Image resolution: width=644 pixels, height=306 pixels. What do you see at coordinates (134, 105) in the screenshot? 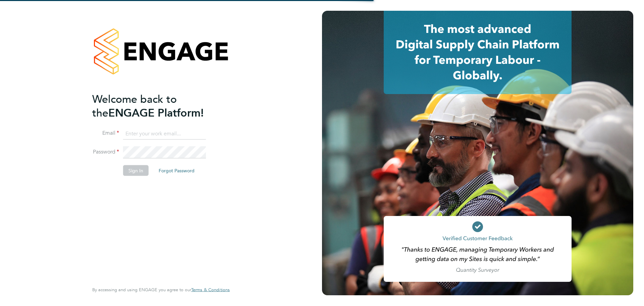
I see `span: Welcome back to the` at bounding box center [134, 105].